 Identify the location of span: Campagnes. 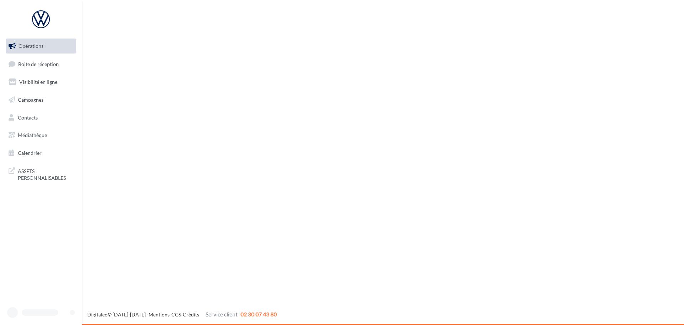
(31, 99).